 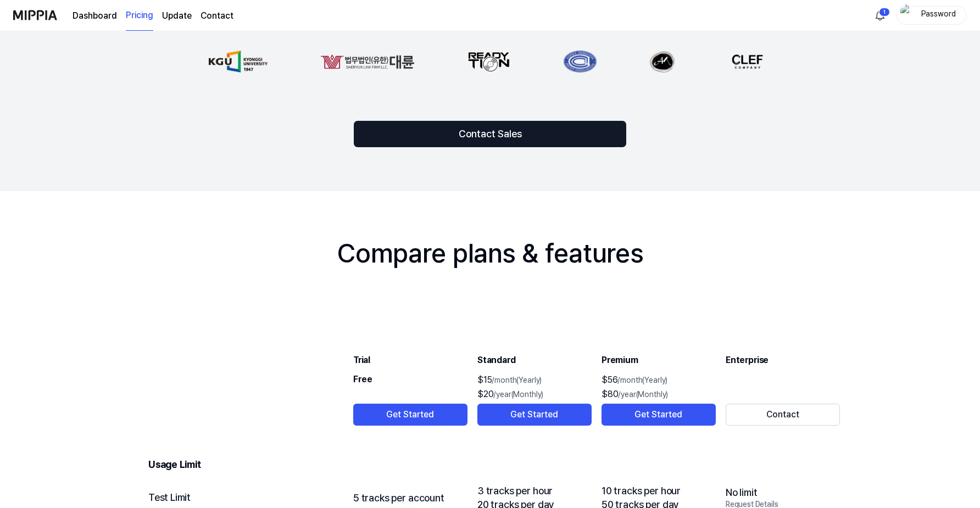 What do you see at coordinates (907, 15) in the screenshot?
I see `img: profile` at bounding box center [907, 15].